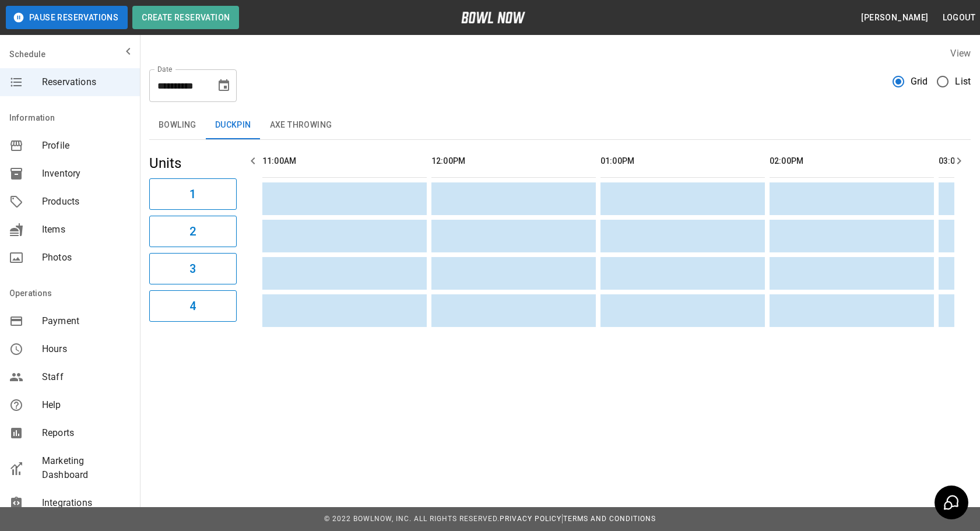 The width and height of the screenshot is (980, 531). I want to click on span: List, so click(963, 82).